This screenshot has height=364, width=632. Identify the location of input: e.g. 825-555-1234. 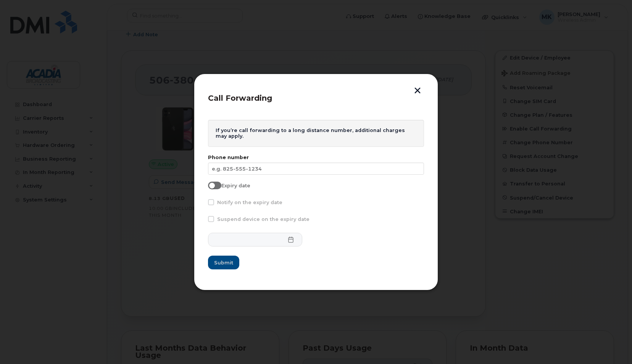
(316, 169).